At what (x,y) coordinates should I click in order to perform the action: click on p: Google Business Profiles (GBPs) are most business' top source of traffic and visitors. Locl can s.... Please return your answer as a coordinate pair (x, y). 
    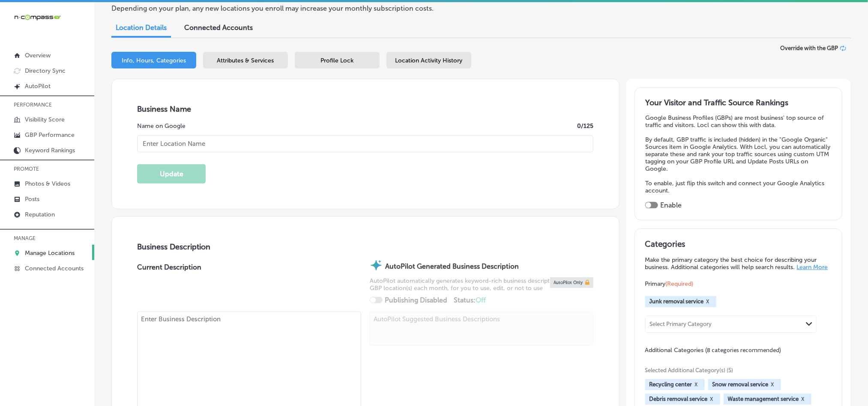
    Looking at the image, I should click on (738, 122).